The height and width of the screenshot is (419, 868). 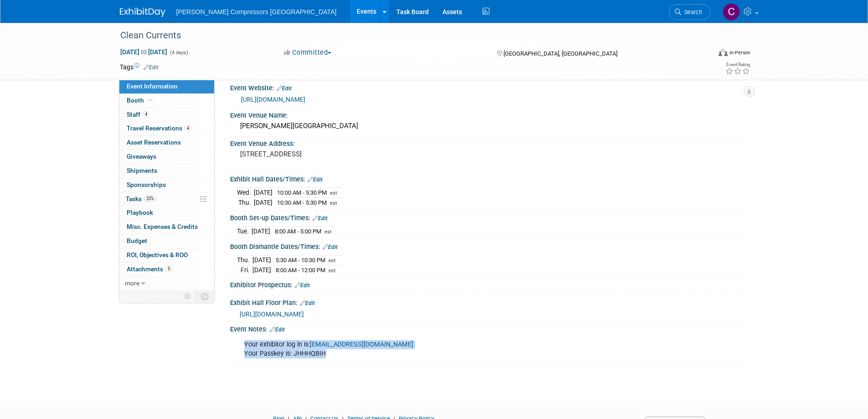 What do you see at coordinates (489, 87) in the screenshot?
I see `div: Event Website:` at bounding box center [489, 87].